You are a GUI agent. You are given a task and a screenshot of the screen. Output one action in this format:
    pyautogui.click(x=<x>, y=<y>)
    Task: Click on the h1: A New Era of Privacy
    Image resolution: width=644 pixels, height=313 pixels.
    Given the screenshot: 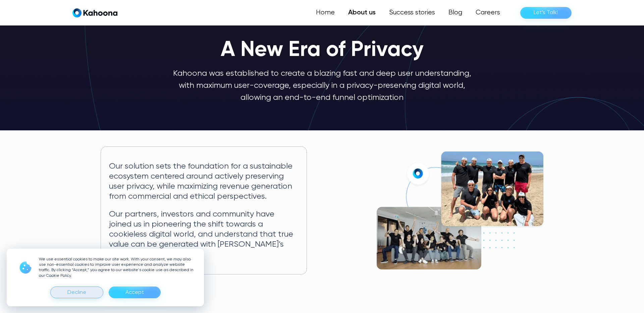 What is the action you would take?
    pyautogui.click(x=322, y=51)
    